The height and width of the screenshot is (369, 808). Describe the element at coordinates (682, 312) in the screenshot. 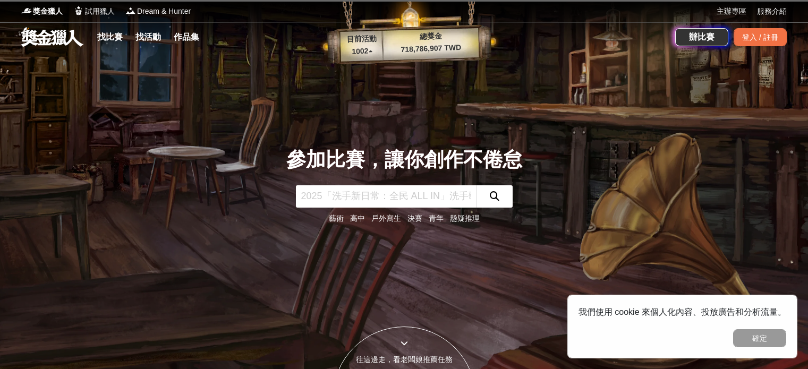

I see `span: 我們使用 cookie 來個人化內容、投放廣告和分析流量。` at that location.